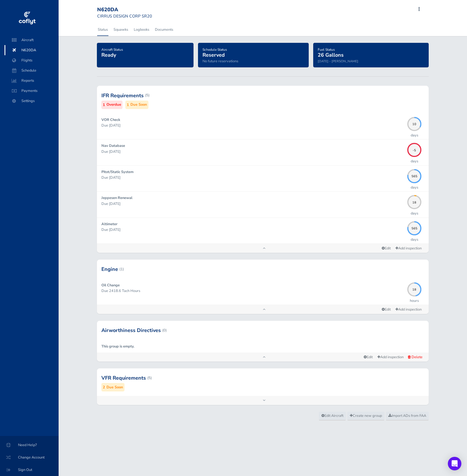  What do you see at coordinates (32, 81) in the screenshot?
I see `span: Reports` at bounding box center [32, 81].